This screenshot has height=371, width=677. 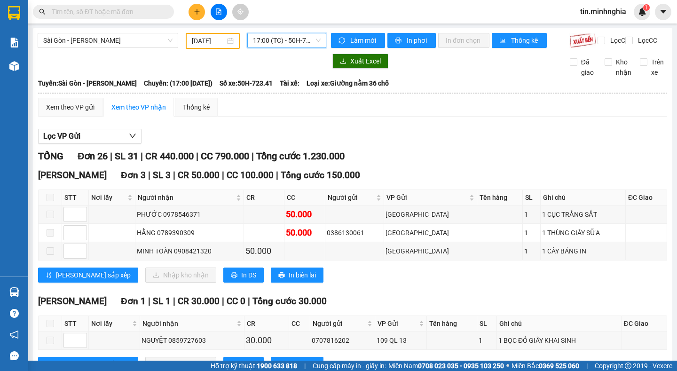 I want to click on span: bar-chart, so click(x=503, y=41).